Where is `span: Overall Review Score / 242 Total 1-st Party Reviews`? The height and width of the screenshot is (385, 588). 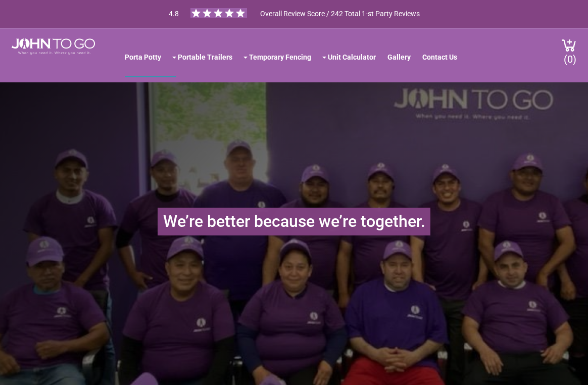
span: Overall Review Score / 242 Total 1-st Party Reviews is located at coordinates (340, 24).